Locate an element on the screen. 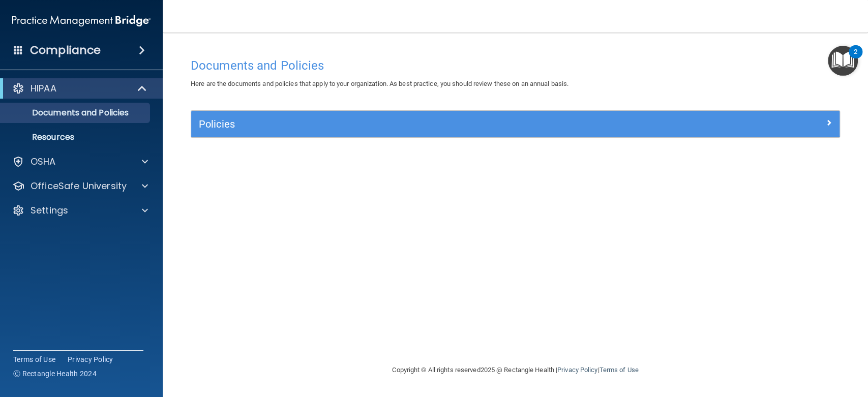 This screenshot has width=868, height=397. div: 2 is located at coordinates (855, 58).